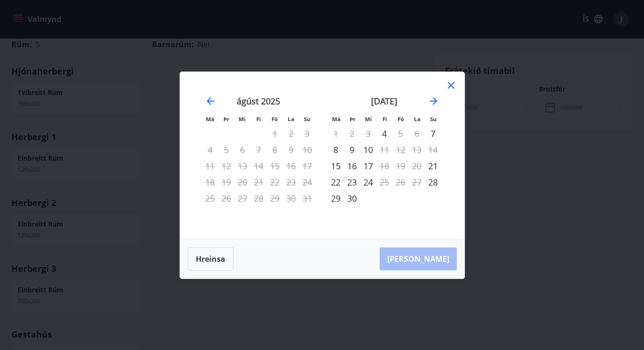 Image resolution: width=644 pixels, height=350 pixels. What do you see at coordinates (433, 166) in the screenshot?
I see `td: Choose sunnudagur, 21. september 2025 as your check-in date. It’s available.` at bounding box center [433, 166].